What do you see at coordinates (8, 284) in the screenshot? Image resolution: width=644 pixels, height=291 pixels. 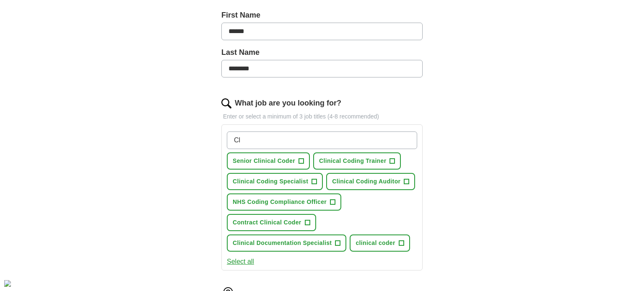 I see `img: Cookie%20settings` at bounding box center [8, 284].